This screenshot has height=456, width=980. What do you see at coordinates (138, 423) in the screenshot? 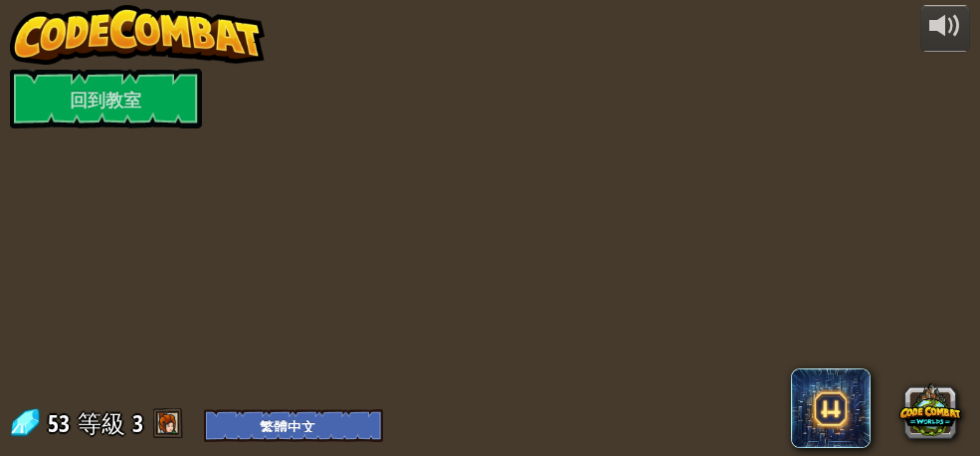
I see `font: 3` at bounding box center [138, 423].